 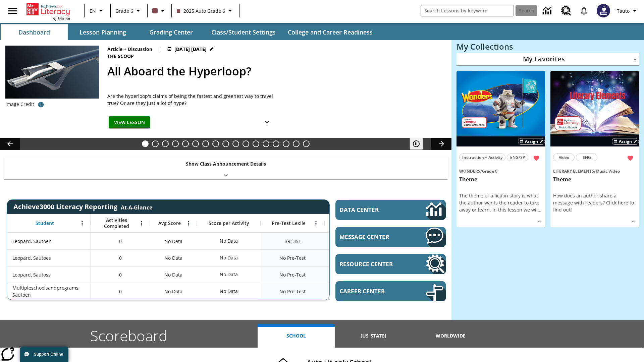 I want to click on span: Music Video, so click(x=607, y=171).